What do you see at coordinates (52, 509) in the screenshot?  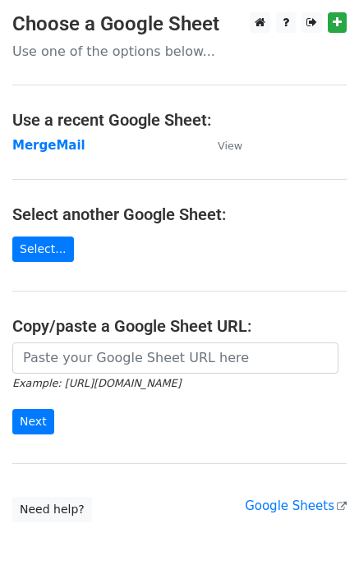 I see `a: Need help?` at bounding box center [52, 509].